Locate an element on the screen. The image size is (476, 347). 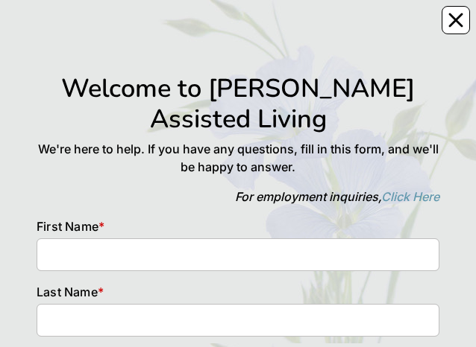
p: For employment inquiries, is located at coordinates (238, 197).